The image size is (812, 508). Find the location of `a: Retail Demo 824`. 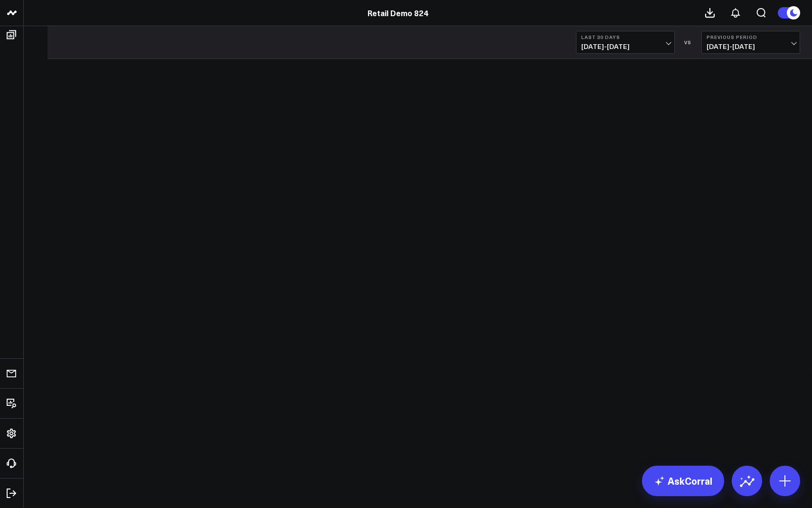

a: Retail Demo 824 is located at coordinates (398, 13).